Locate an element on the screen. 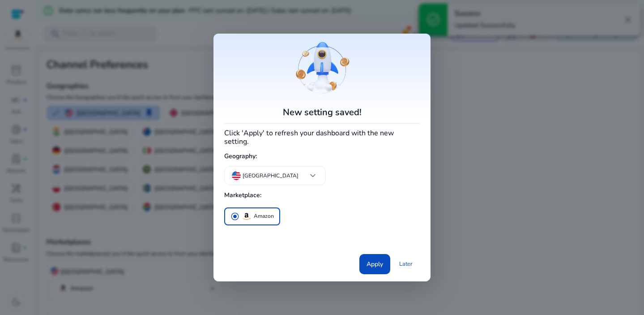  span: Apply is located at coordinates (374, 263).